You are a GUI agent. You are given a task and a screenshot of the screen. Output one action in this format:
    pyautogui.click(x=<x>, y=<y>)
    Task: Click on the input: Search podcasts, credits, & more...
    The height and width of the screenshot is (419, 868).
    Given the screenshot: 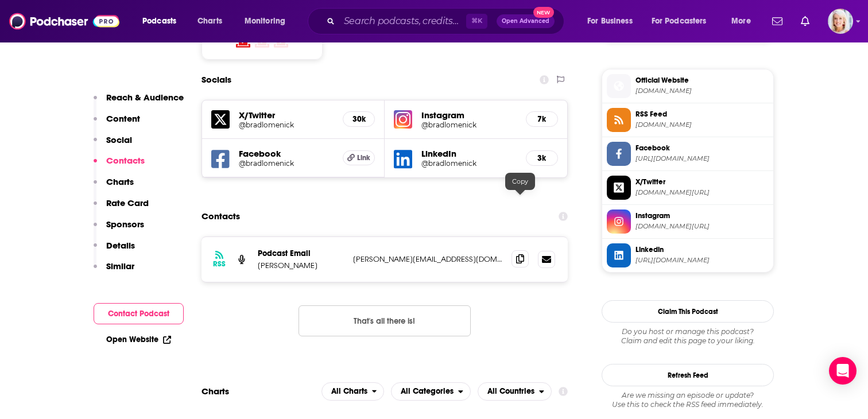 What is the action you would take?
    pyautogui.click(x=402, y=21)
    